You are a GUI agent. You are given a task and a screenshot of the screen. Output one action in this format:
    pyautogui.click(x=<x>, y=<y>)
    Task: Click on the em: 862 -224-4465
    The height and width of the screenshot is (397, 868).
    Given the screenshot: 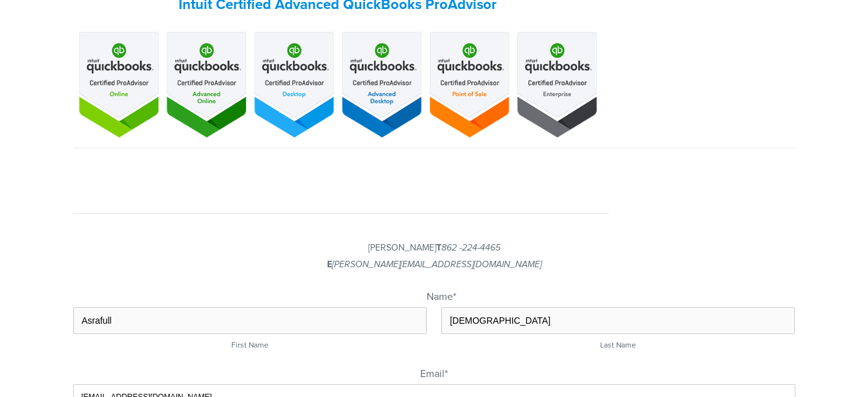 What is the action you would take?
    pyautogui.click(x=471, y=248)
    